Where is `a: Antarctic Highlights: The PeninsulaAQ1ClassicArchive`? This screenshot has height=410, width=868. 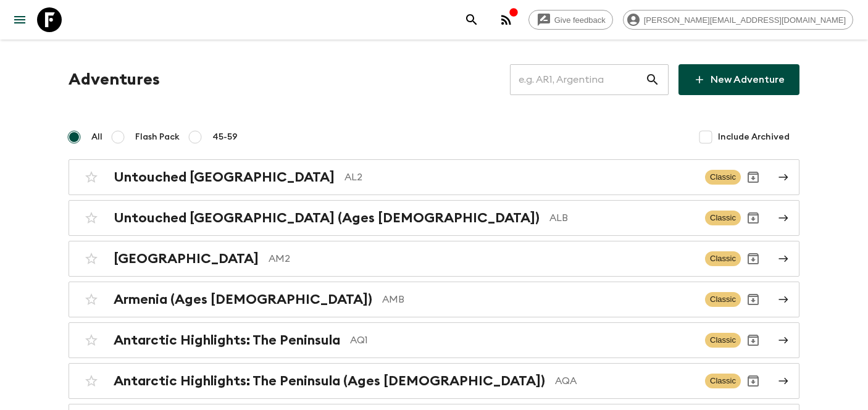
a: Antarctic Highlights: The PeninsulaAQ1ClassicArchive is located at coordinates (434, 340).